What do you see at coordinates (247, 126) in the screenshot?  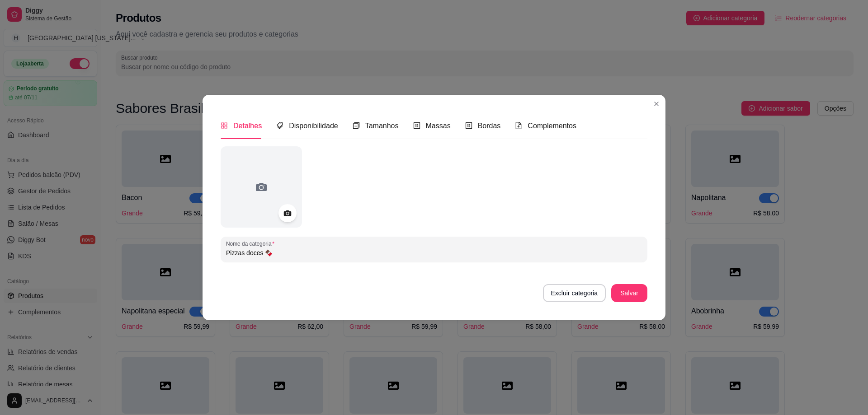 I see `span: Detalhes` at bounding box center [247, 126].